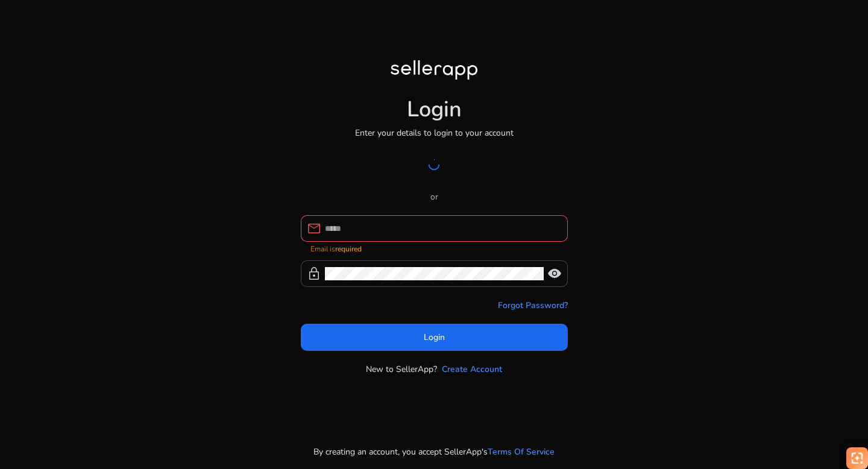 The height and width of the screenshot is (469, 868). I want to click on p: or, so click(434, 196).